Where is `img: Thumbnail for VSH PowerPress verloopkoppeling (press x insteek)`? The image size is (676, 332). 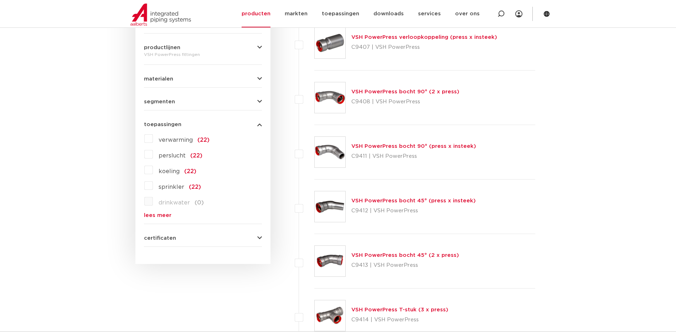 img: Thumbnail for VSH PowerPress verloopkoppeling (press x insteek) is located at coordinates (330, 43).